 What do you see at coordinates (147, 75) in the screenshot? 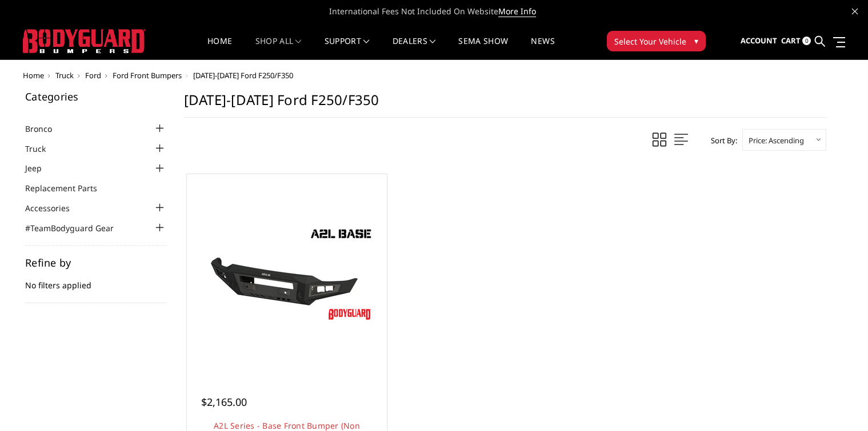
I see `span: Ford Front Bumpers` at bounding box center [147, 75].